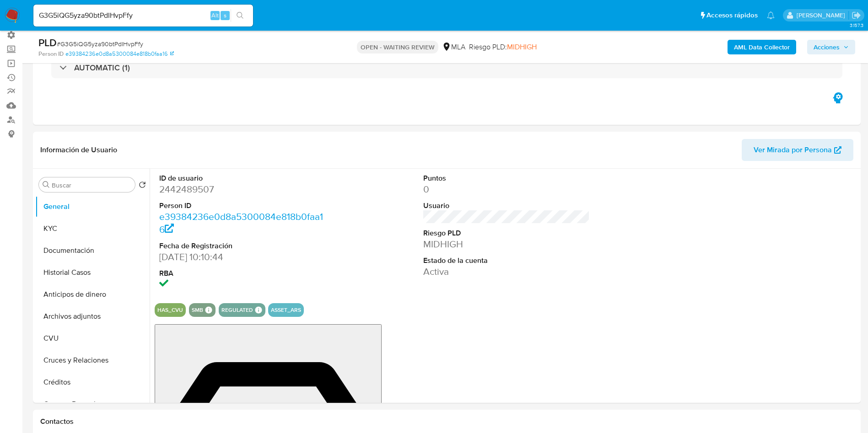  I want to click on a: Salir, so click(856, 15).